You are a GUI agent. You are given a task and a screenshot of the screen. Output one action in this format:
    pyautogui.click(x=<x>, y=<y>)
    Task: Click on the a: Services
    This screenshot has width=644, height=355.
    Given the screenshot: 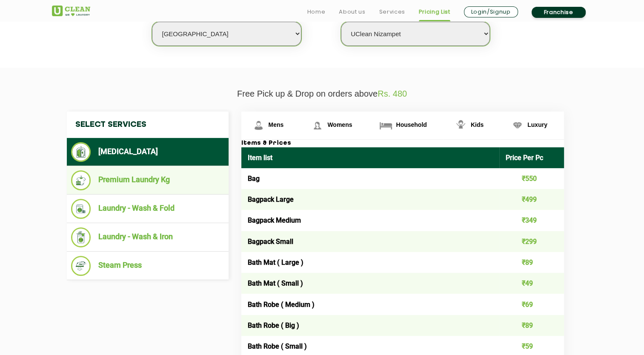 What is the action you would take?
    pyautogui.click(x=391, y=12)
    